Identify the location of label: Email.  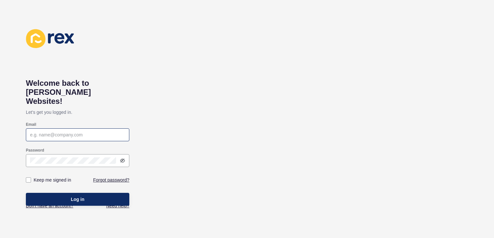
(31, 125).